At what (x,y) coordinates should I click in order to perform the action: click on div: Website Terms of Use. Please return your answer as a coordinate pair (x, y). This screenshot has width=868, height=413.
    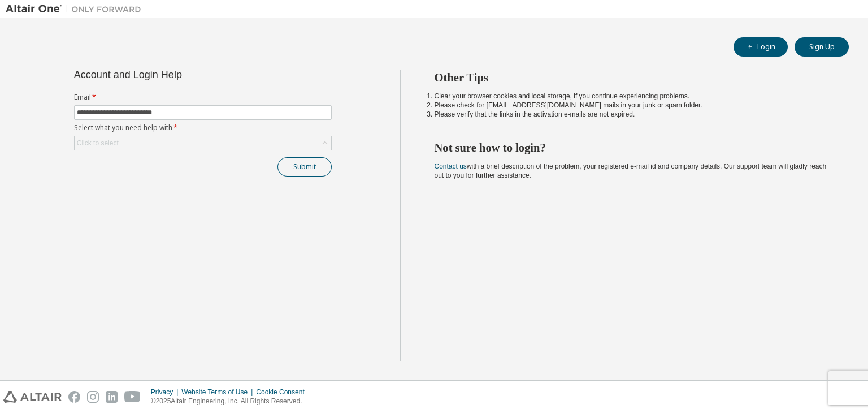
    Looking at the image, I should click on (219, 392).